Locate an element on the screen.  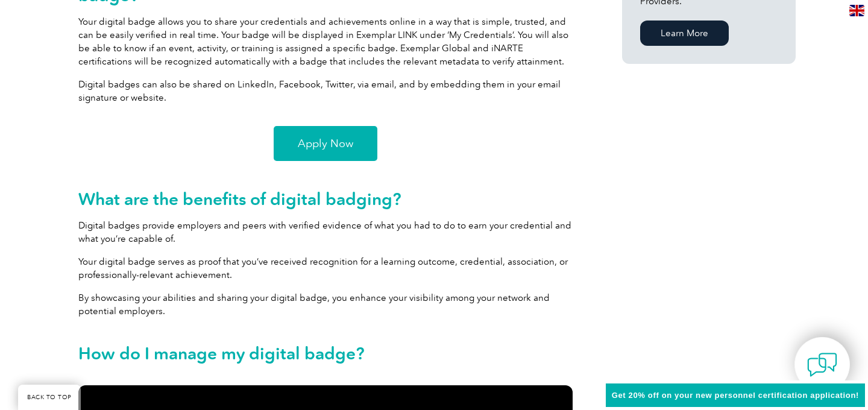
p: Digital badges provide employers and peers with verified evidence of what you had to do to earn y... is located at coordinates (325, 232).